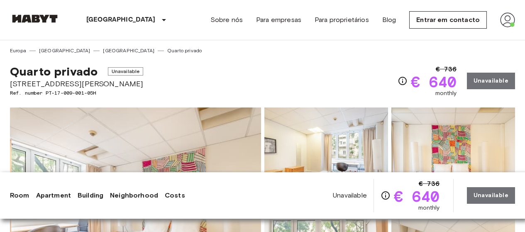 This screenshot has width=525, height=232. What do you see at coordinates (76, 93) in the screenshot?
I see `span: Ref. number PT-17-009-001-05H` at bounding box center [76, 93].